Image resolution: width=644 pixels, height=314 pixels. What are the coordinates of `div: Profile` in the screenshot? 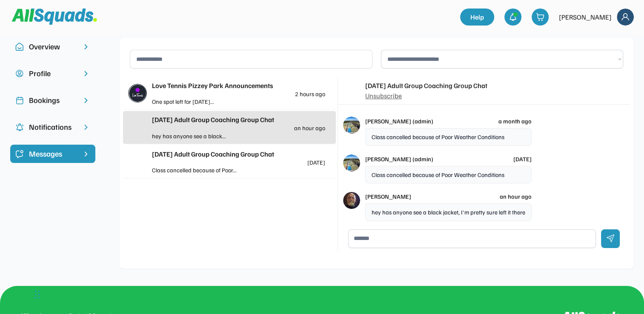 It's located at (53, 73).